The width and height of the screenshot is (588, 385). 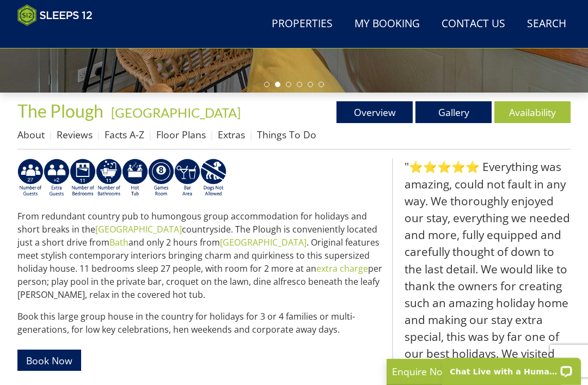 I want to click on a: Gallery, so click(x=454, y=112).